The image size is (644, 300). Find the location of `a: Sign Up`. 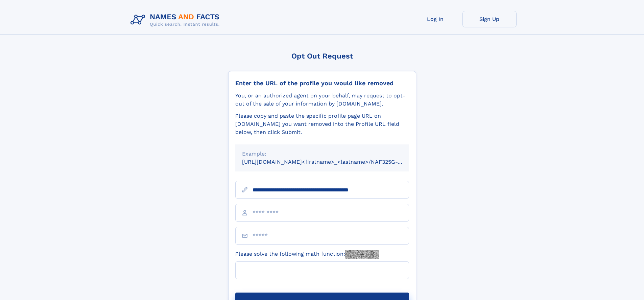

a: Sign Up is located at coordinates (490, 19).